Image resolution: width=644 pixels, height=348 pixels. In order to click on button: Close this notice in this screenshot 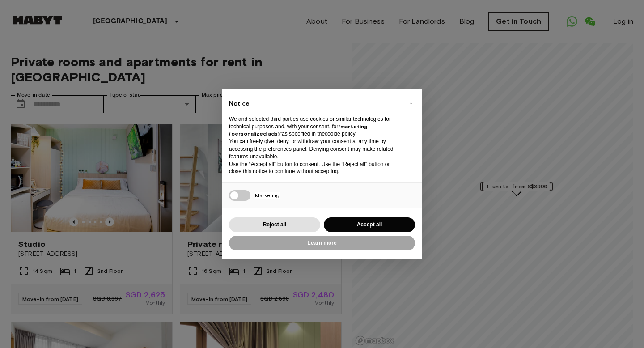, I will do `click(411, 103)`.